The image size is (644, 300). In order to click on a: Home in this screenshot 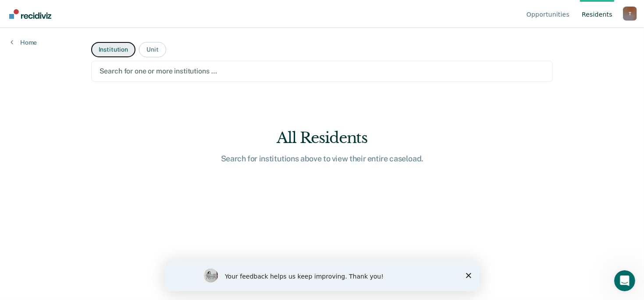, I will do `click(23, 42)`.